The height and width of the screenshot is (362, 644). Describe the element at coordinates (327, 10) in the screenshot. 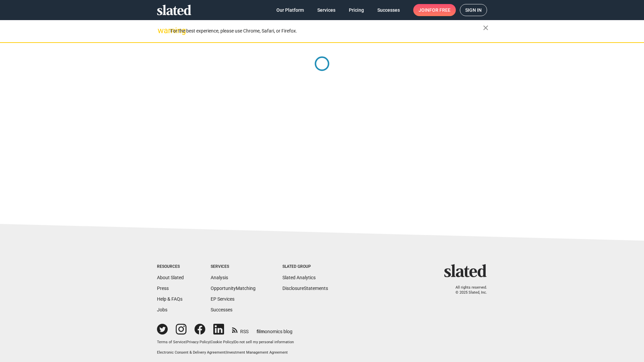

I see `a: Services` at that location.